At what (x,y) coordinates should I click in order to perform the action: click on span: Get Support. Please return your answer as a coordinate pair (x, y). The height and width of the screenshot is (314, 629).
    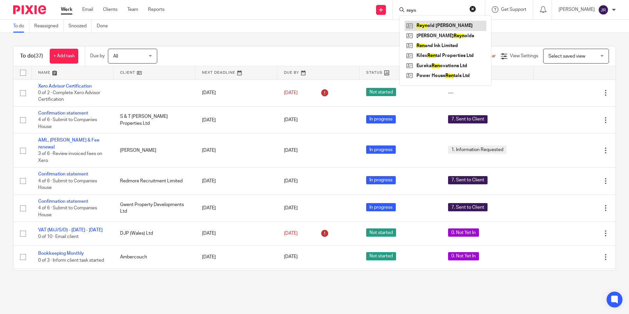
    Looking at the image, I should click on (513, 10).